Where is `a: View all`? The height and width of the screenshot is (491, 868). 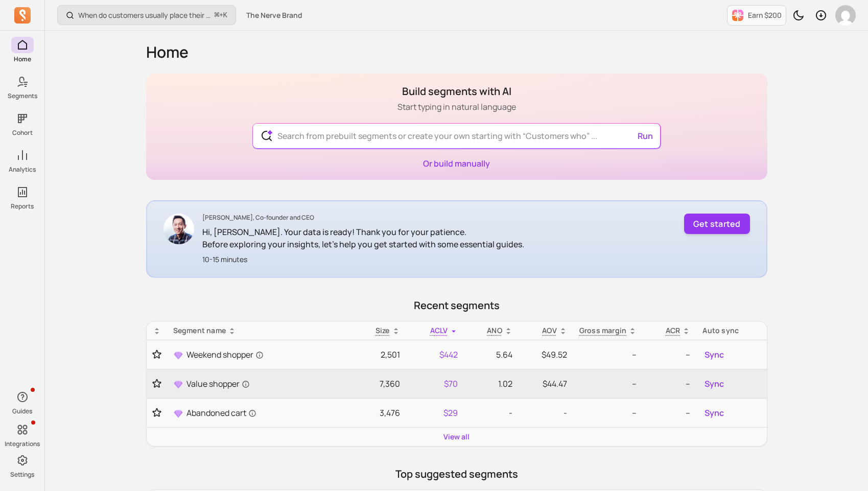 a: View all is located at coordinates (457, 437).